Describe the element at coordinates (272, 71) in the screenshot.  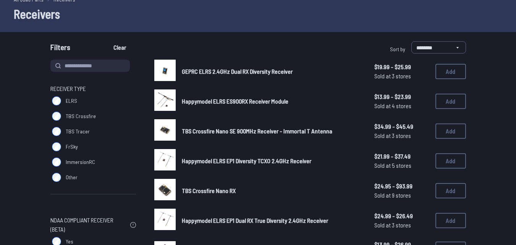
I see `a: GEPRC ELRS 2.4GHz Dual RX Diversity Receiver` at that location.